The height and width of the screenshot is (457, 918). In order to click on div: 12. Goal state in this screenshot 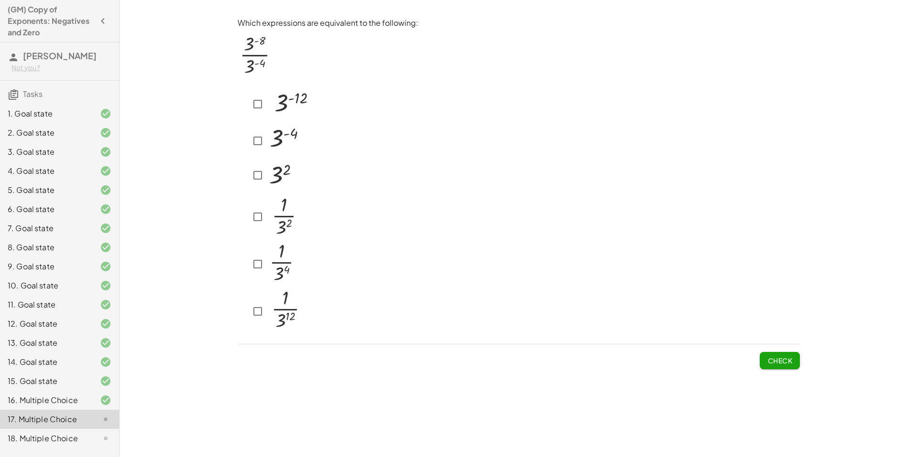, I will do `click(46, 324)`.